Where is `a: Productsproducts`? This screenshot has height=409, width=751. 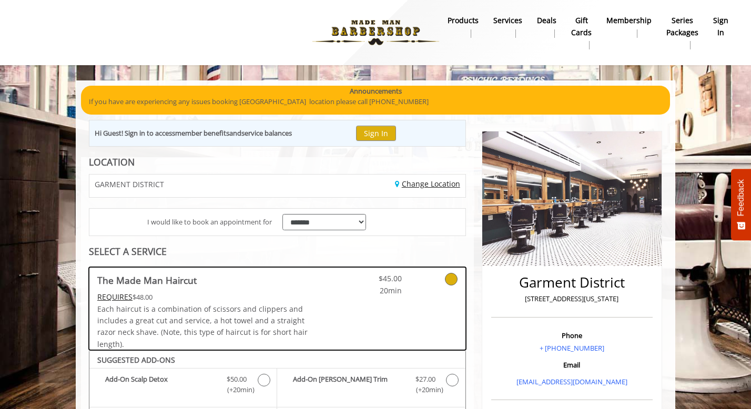 a: Productsproducts is located at coordinates (463, 27).